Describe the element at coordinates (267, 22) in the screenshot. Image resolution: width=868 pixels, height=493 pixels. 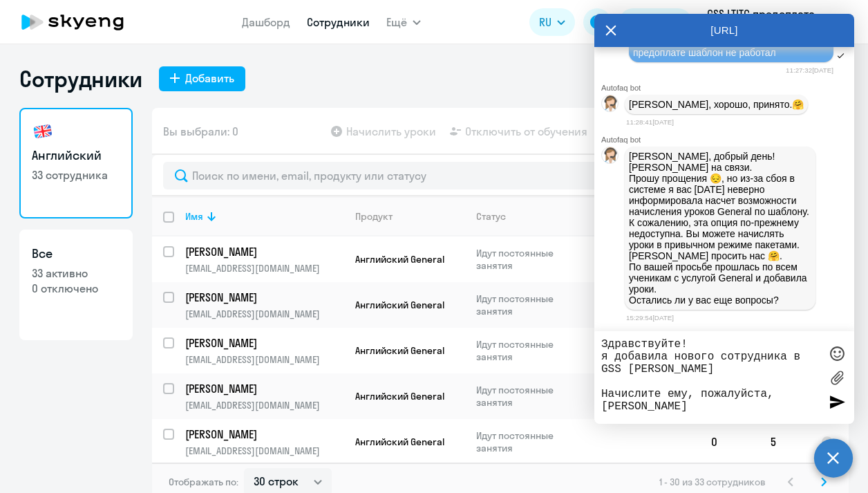
I see `a: Дашборд` at that location.